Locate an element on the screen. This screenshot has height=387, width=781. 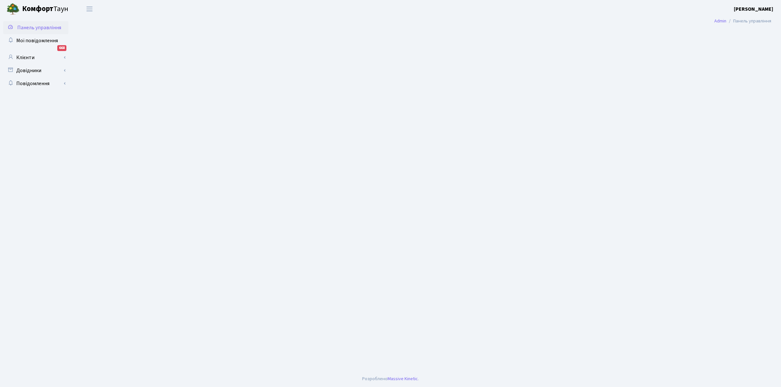
a: Massive Kinetic is located at coordinates (402, 379).